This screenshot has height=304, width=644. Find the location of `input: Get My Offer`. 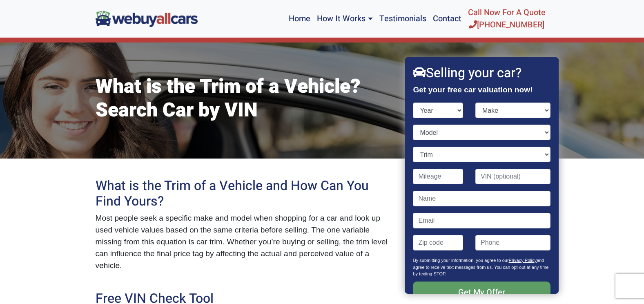

input: Get My Offer is located at coordinates (481, 293).